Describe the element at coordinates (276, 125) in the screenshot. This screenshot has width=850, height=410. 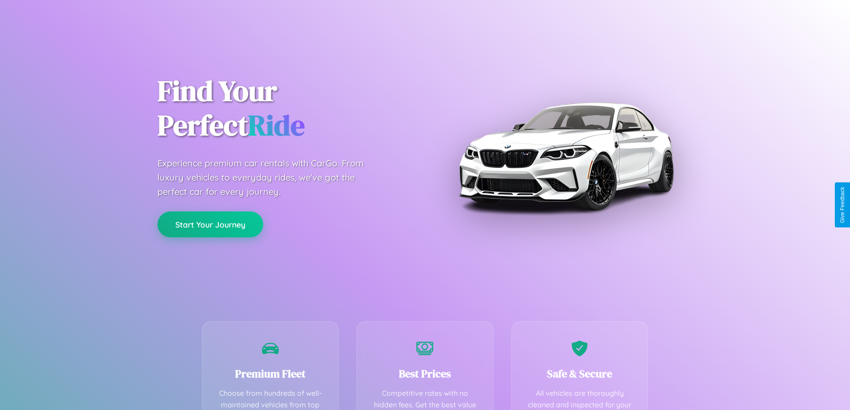
I see `span: Ride` at that location.